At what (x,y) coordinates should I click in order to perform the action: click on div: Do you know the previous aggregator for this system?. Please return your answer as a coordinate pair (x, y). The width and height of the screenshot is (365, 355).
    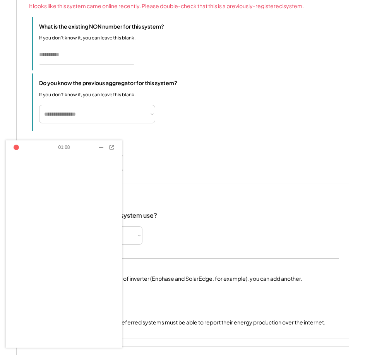
    Looking at the image, I should click on (108, 83).